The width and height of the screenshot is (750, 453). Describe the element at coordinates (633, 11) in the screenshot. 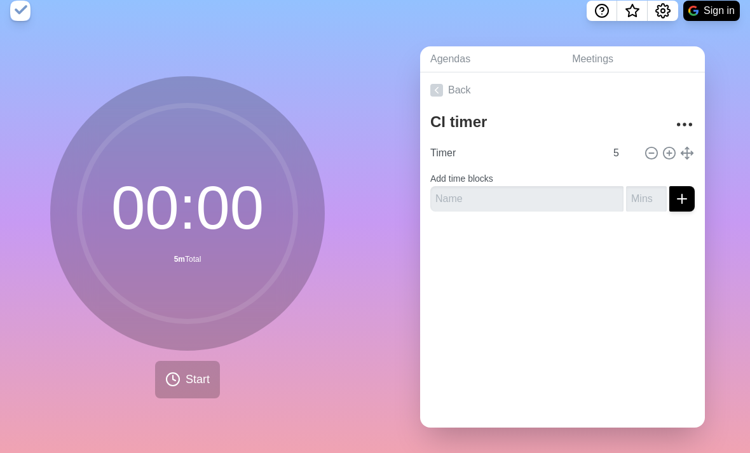

I see `button: What’s new` at that location.